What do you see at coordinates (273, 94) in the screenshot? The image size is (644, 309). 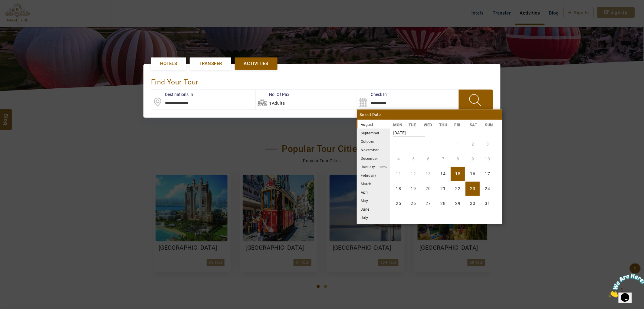 I see `label: No. Of Pax` at bounding box center [273, 94].